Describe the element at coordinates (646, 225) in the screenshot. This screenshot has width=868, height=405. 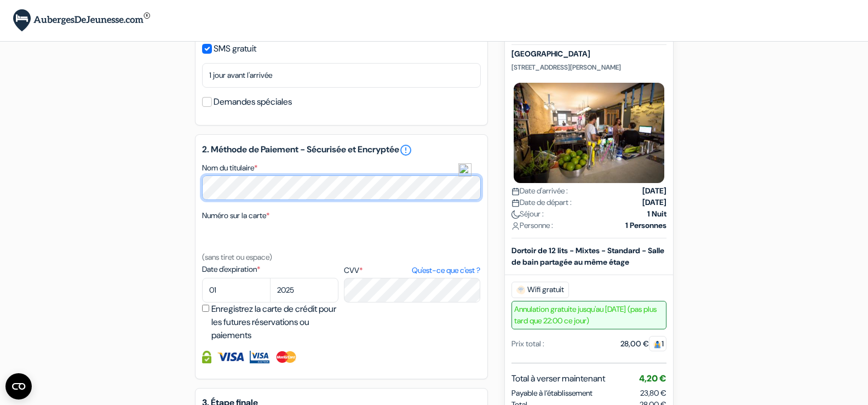
I see `strong: 1 Personnes` at that location.